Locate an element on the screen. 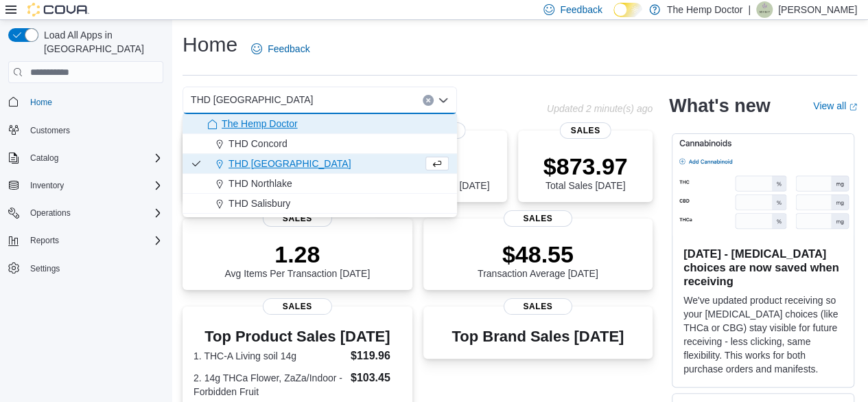  nav: Complex example is located at coordinates (86, 200).